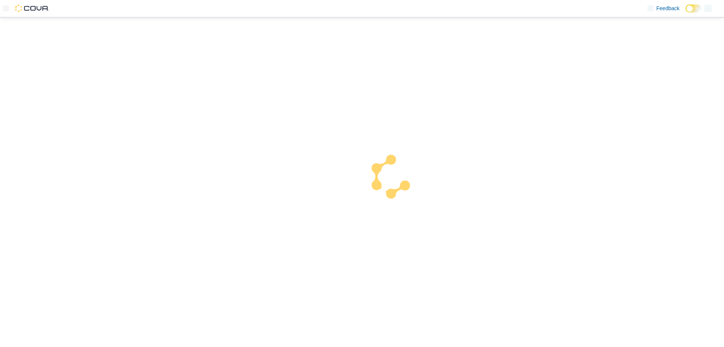 This screenshot has height=347, width=724. What do you see at coordinates (668, 8) in the screenshot?
I see `span: Feedback` at bounding box center [668, 8].